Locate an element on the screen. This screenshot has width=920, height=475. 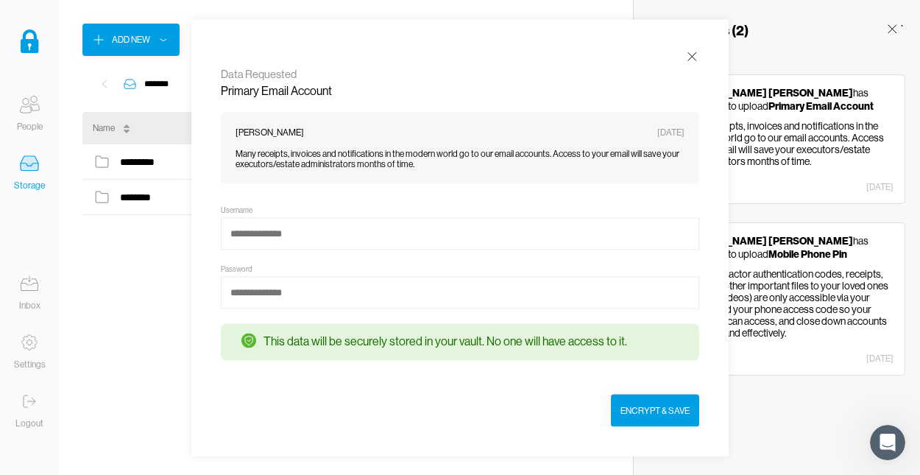
div: Encrypt & Save is located at coordinates (655, 410).